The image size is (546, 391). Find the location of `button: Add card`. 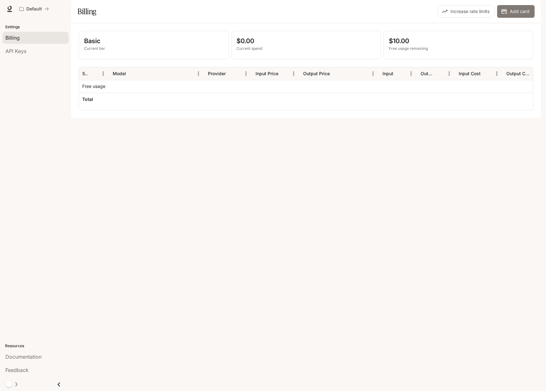

button: Add card is located at coordinates (516, 11).